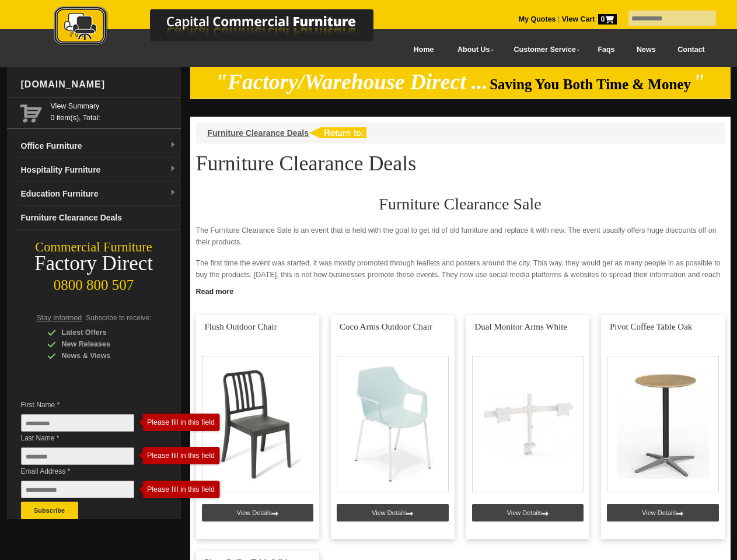  What do you see at coordinates (86, 471) in the screenshot?
I see `span: Email Address *` at bounding box center [86, 471].